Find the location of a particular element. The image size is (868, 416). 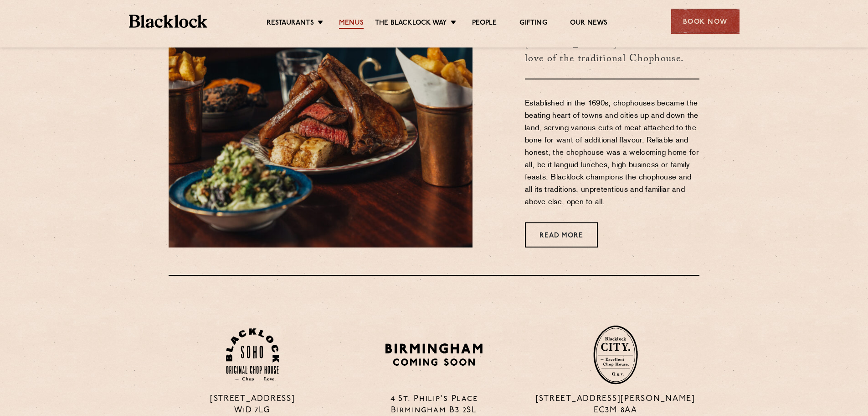

img: BL_Textured_Logo-footer-cropped.svg is located at coordinates (168, 21).